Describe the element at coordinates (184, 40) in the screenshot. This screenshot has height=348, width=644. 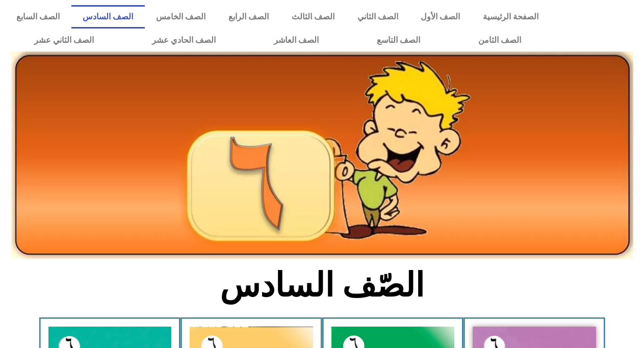
I see `a: الصف الحادي عشر` at that location.